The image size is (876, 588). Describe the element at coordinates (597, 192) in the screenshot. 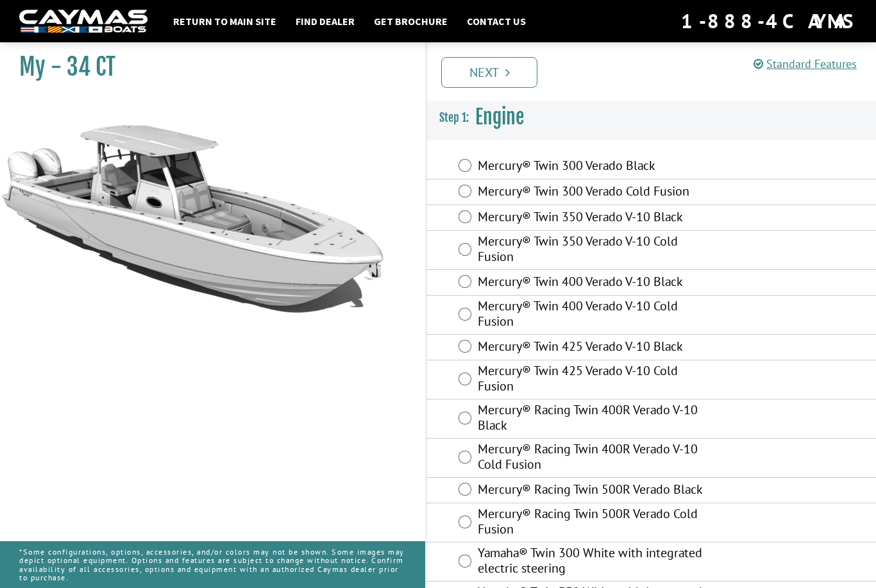

I see `label: Mercury® Twin 300 Verado Cold Fusion` at that location.